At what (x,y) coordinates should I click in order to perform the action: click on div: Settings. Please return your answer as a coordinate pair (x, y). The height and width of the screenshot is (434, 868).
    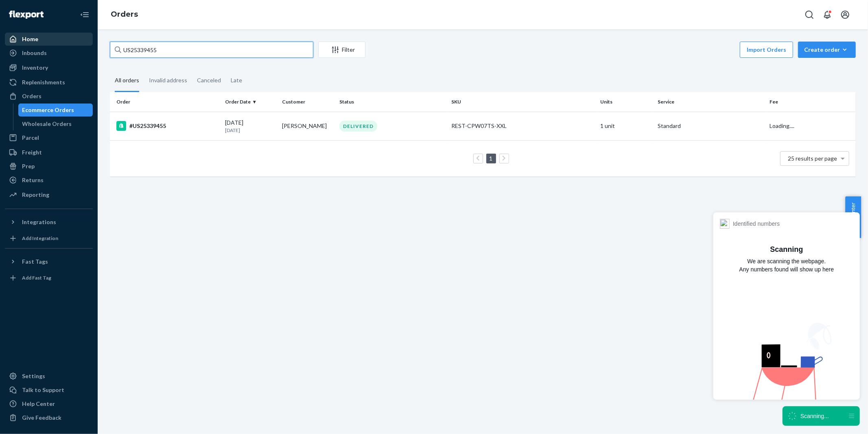
    Looking at the image, I should click on (33, 376).